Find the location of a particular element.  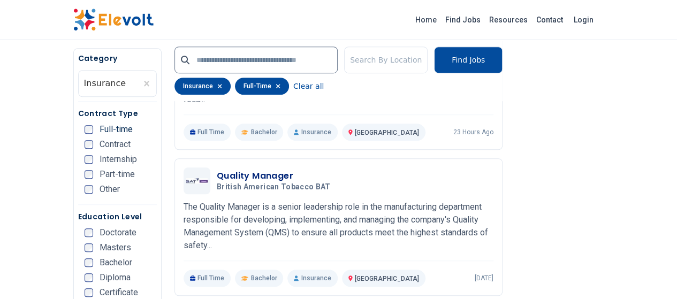

input: Part-time is located at coordinates (89, 174).